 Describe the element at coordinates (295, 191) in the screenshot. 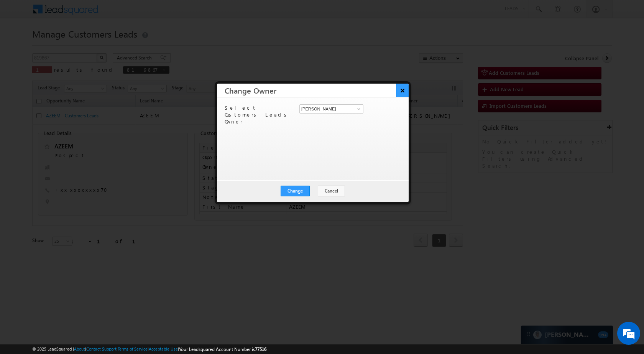

I see `button: Change` at that location.